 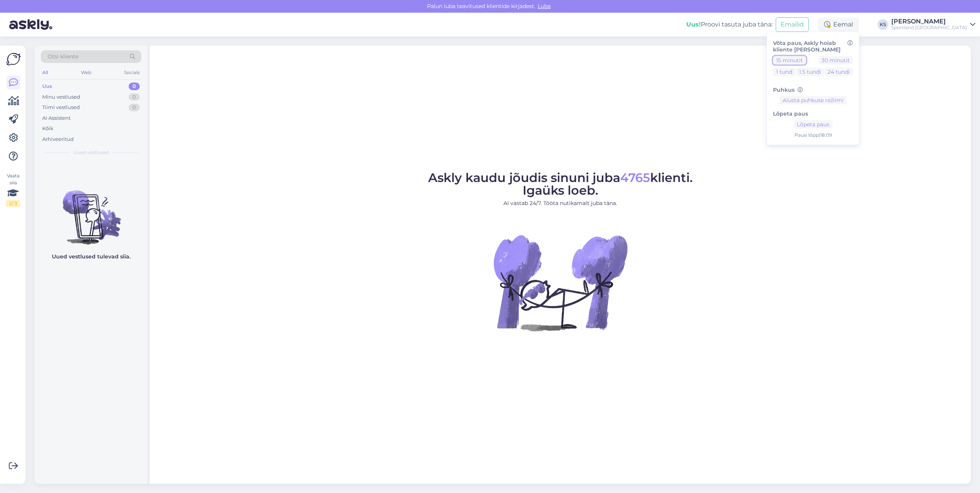 What do you see at coordinates (13, 190) in the screenshot?
I see `div: Vaata siia` at bounding box center [13, 190].